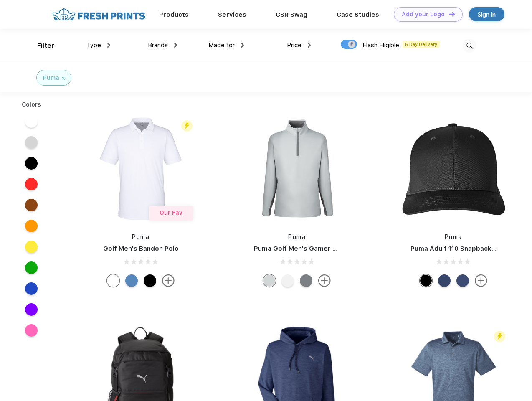  What do you see at coordinates (320, 249) in the screenshot?
I see `a: Puma Golf Men's Gamer Golf Quarter-Zip` at bounding box center [320, 249].